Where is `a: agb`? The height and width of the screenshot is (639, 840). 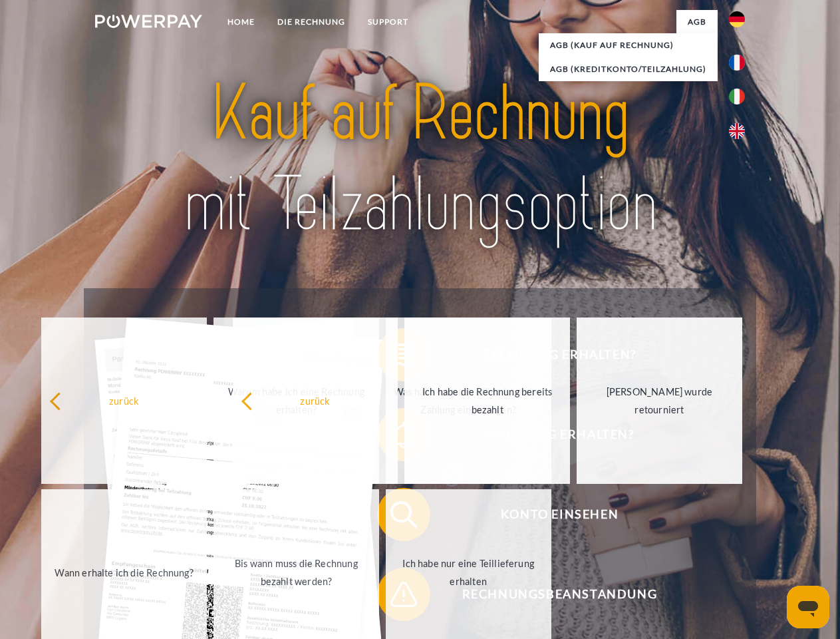
a: agb is located at coordinates (697, 22).